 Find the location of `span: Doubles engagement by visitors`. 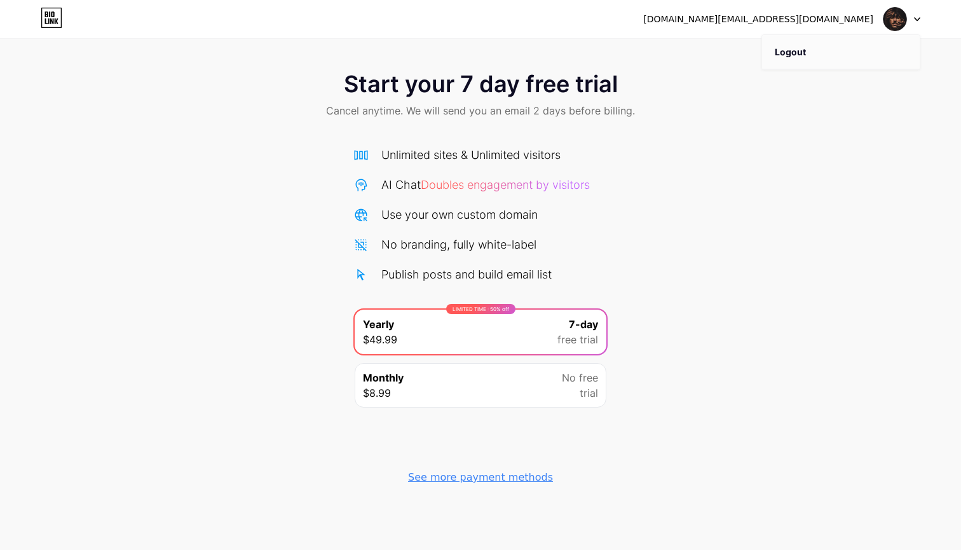

span: Doubles engagement by visitors is located at coordinates (505, 184).